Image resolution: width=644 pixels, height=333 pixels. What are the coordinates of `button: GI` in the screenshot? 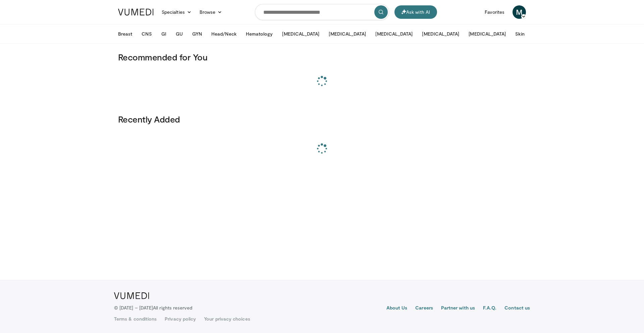 It's located at (163, 34).